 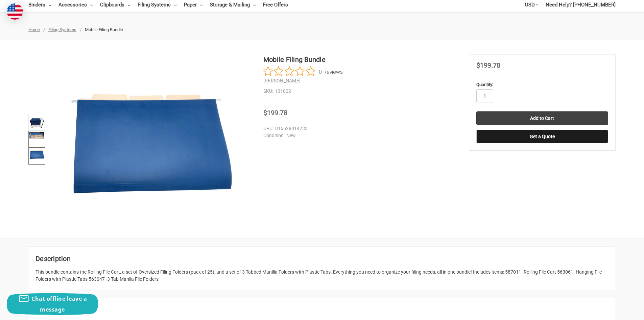 What do you see at coordinates (274, 136) in the screenshot?
I see `dt: Condition:` at bounding box center [274, 136].